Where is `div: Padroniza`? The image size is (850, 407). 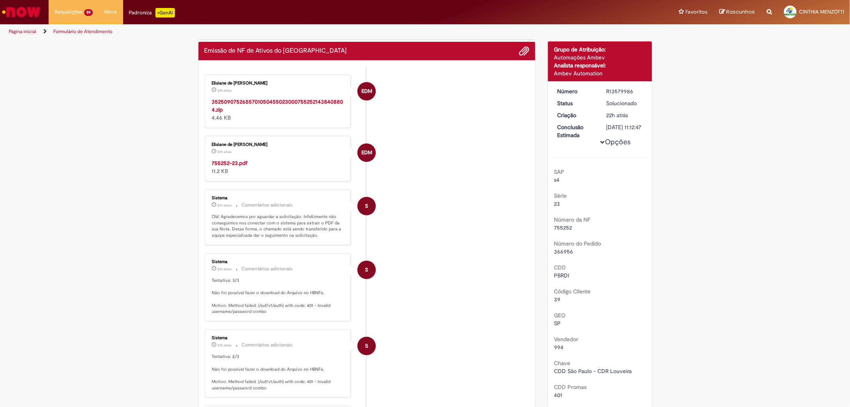
div: Padroniza is located at coordinates (152, 13).